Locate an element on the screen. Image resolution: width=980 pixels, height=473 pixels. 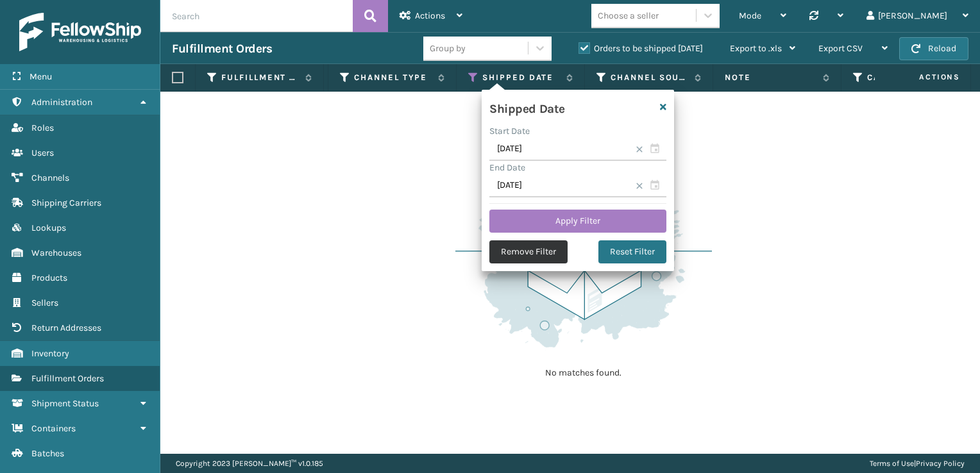
label: Note is located at coordinates (770, 78).